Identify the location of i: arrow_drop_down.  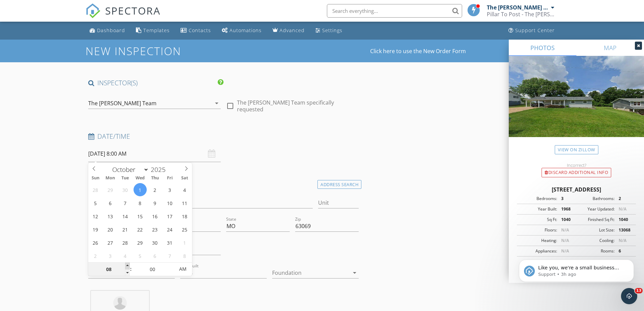
(355, 272).